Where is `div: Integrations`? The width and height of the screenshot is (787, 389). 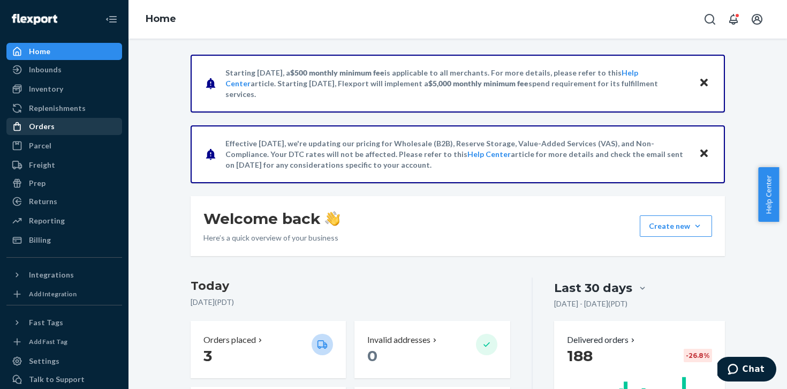 div: Integrations is located at coordinates (51, 275).